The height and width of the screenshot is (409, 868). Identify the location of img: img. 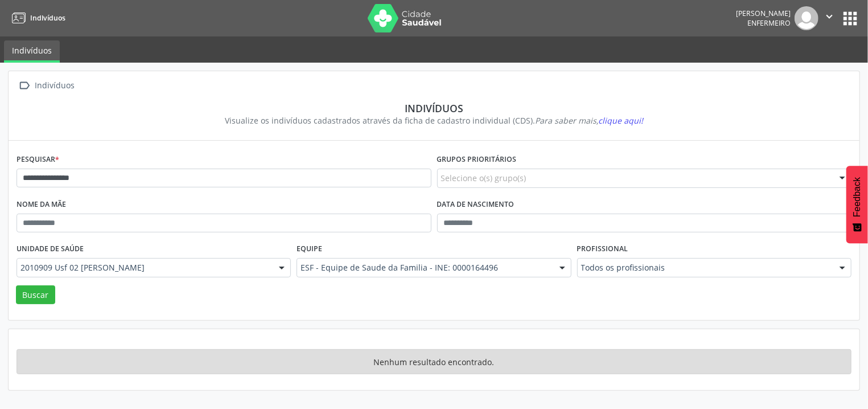
(806, 18).